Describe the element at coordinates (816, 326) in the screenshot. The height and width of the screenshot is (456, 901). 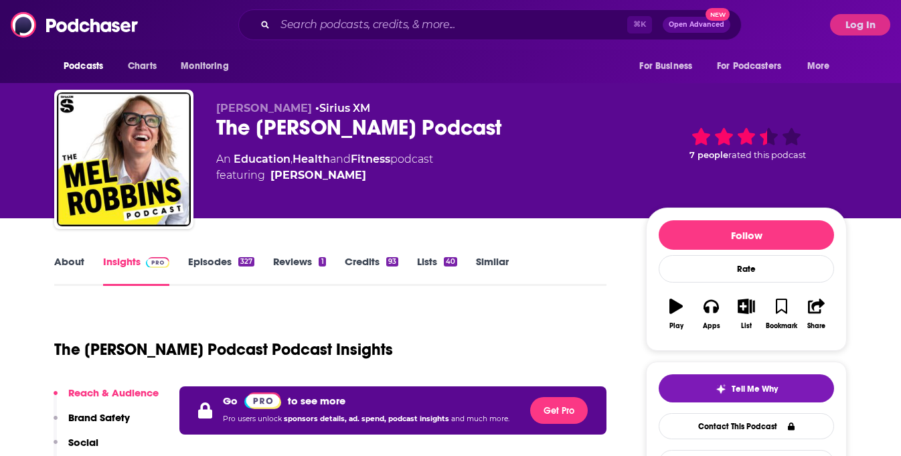
I see `div: Share` at that location.